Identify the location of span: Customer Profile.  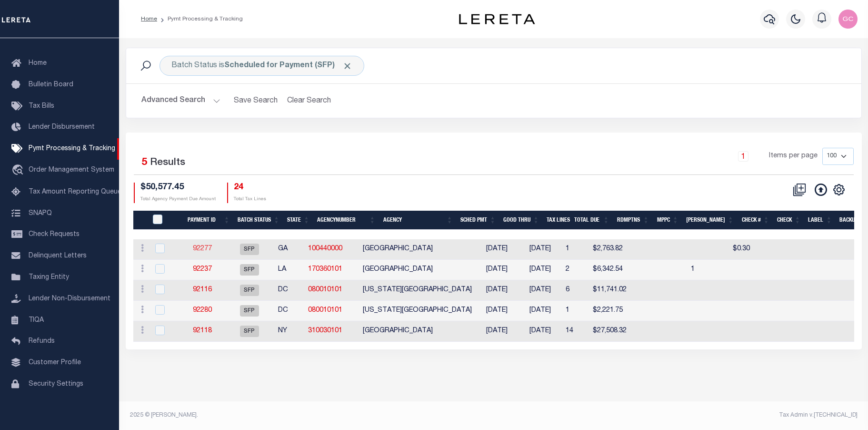
(55, 363).